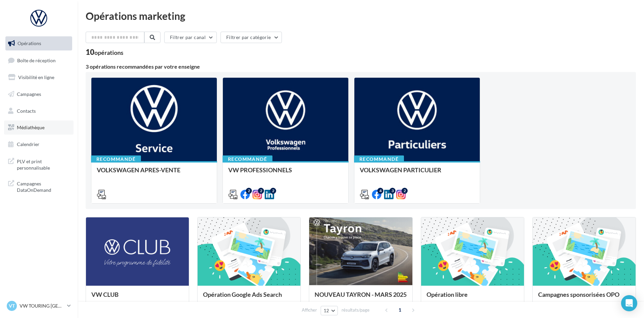  What do you see at coordinates (191, 37) in the screenshot?
I see `button: Filtrer par canal` at bounding box center [191, 37].